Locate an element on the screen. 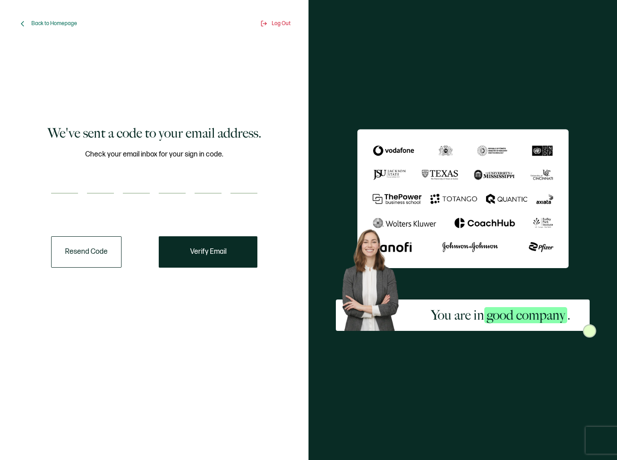 The height and width of the screenshot is (460, 617). h2: You are in . is located at coordinates (500, 315).